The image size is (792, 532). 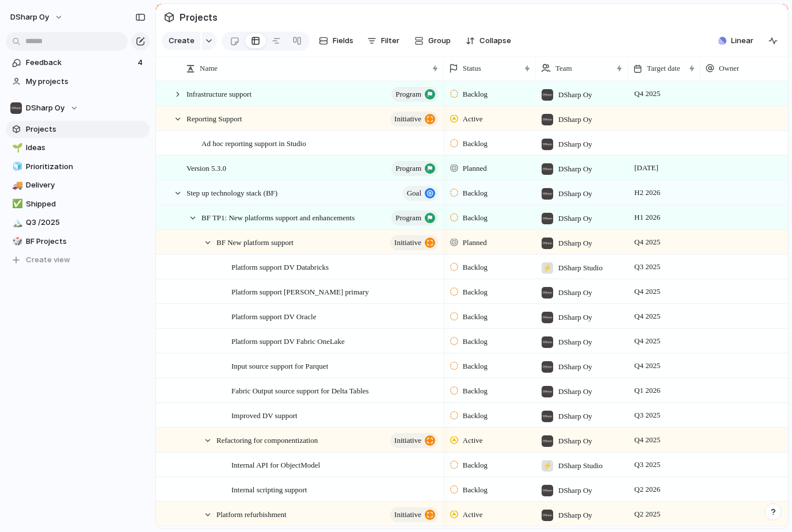 What do you see at coordinates (254, 142) in the screenshot?
I see `span: Ad hoc reporting support in Studio` at bounding box center [254, 142].